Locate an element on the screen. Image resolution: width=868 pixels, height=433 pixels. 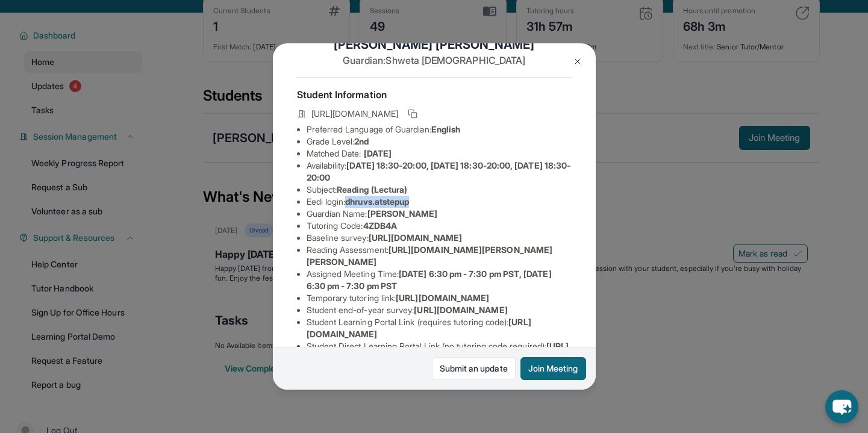
span: 2nd is located at coordinates (361, 141).